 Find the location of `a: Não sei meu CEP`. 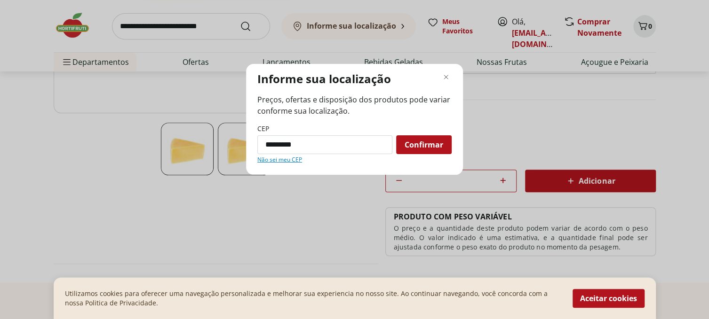

a: Não sei meu CEP is located at coordinates (279, 160).